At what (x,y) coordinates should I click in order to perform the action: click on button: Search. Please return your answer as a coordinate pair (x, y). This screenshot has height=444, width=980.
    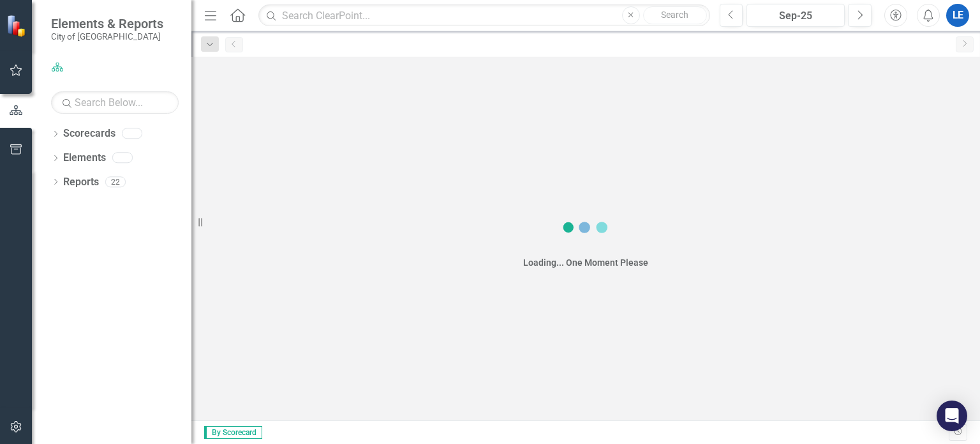
    Looking at the image, I should click on (675, 16).